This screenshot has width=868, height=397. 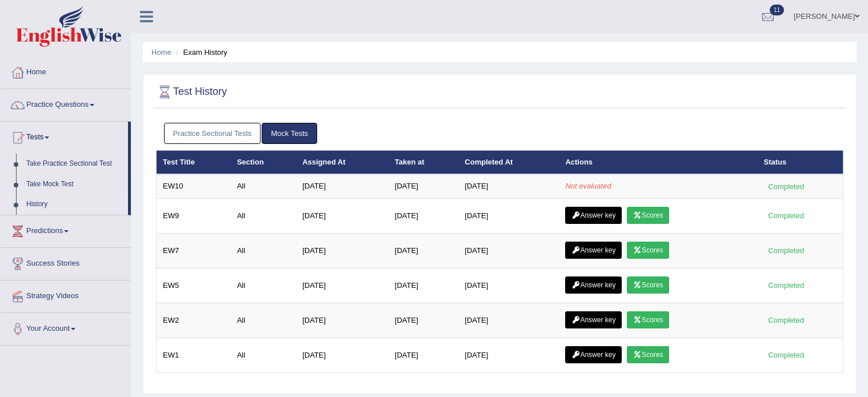 I want to click on th: Actions, so click(x=658, y=162).